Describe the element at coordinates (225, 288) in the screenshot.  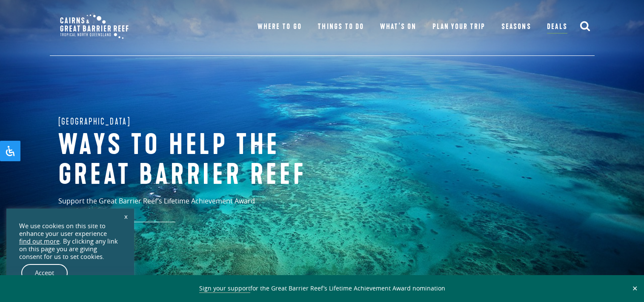
I see `a: Sign your support` at that location.